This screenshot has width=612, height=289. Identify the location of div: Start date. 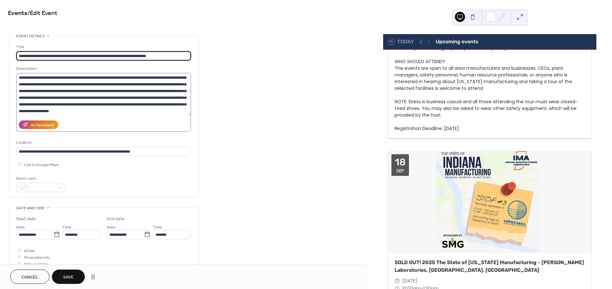
(26, 219).